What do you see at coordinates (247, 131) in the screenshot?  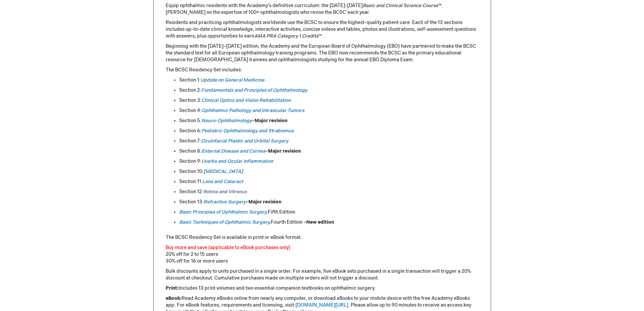 I see `a: Pediatric Ophthalmology and Strabismus` at bounding box center [247, 131].